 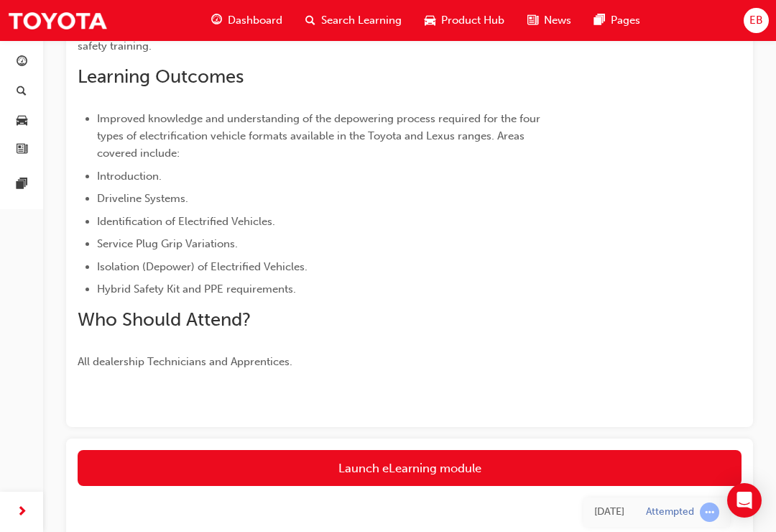 What do you see at coordinates (610, 512) in the screenshot?
I see `div: Thu Aug 14 2025 19:34:08 GMT+1000 (Australian Eastern Standard Time)` at bounding box center [610, 512].